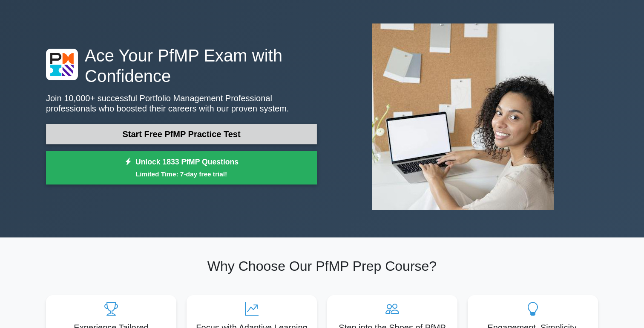 The width and height of the screenshot is (644, 328). I want to click on h1: Ace Your PfMP Exam with Confidence, so click(182, 66).